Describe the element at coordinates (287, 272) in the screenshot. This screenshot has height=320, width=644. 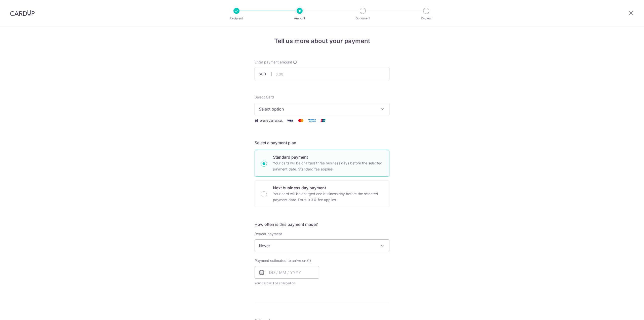
I see `input: DD / MM / YYYY` at that location.